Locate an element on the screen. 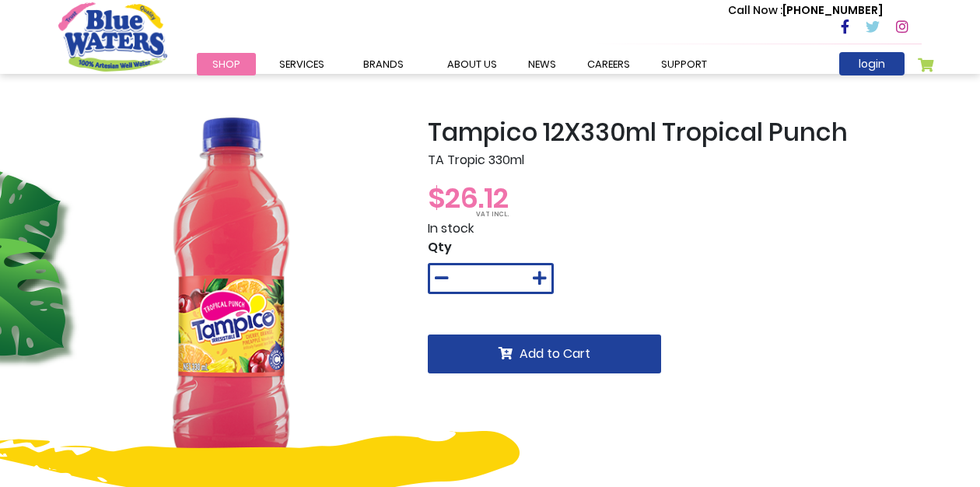 The width and height of the screenshot is (980, 487). span: Shop is located at coordinates (226, 64).